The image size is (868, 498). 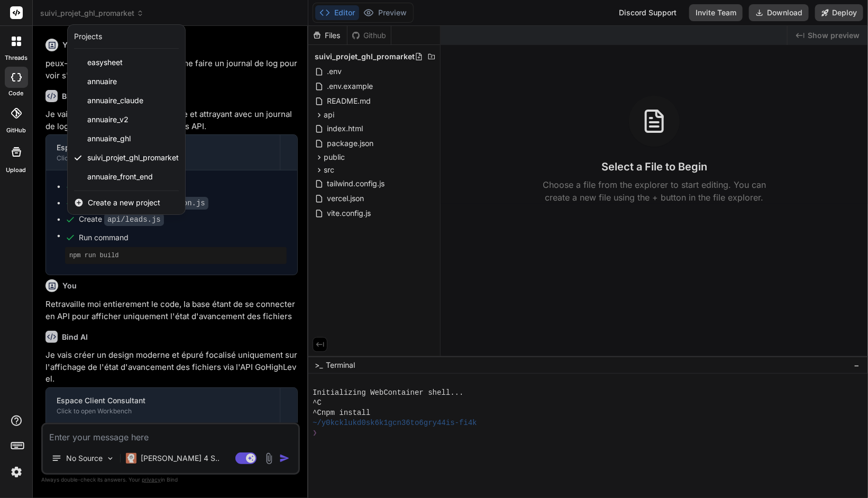 What do you see at coordinates (16, 472) in the screenshot?
I see `img: settings` at bounding box center [16, 472].